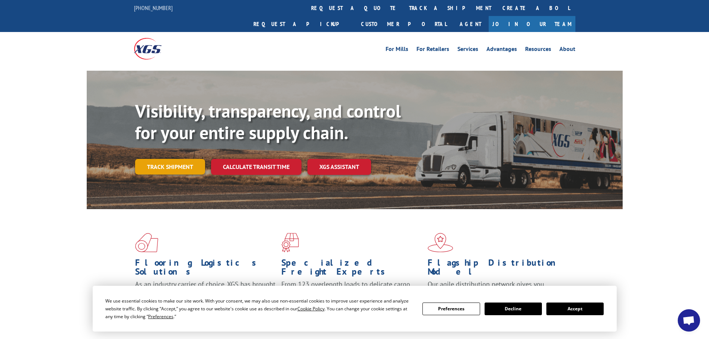 The image size is (709, 339). What do you see at coordinates (170, 167) in the screenshot?
I see `a: Track shipment` at bounding box center [170, 167].